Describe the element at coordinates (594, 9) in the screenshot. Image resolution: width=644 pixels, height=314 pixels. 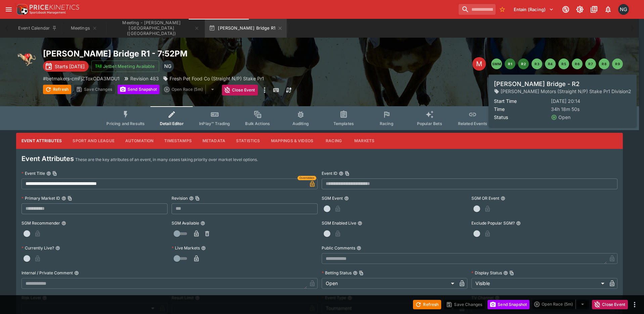
I see `button: Documentation` at that location.